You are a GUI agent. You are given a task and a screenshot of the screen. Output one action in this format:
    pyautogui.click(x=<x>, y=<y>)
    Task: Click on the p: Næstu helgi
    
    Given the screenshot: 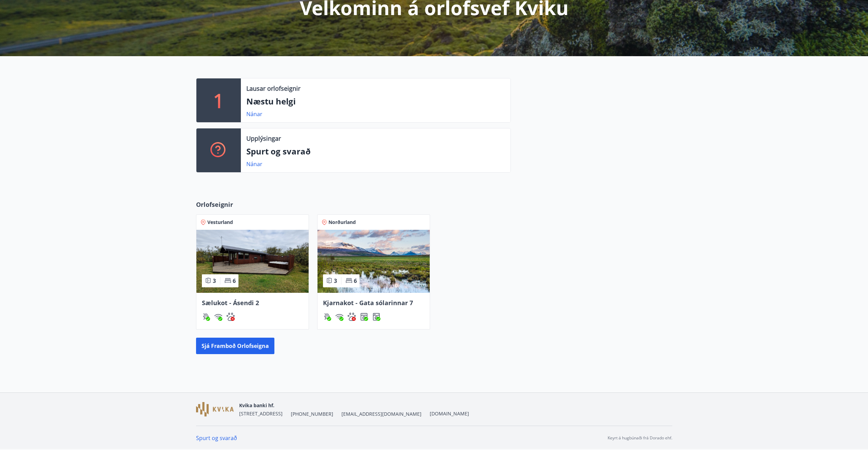 What is the action you would take?
    pyautogui.click(x=376, y=101)
    